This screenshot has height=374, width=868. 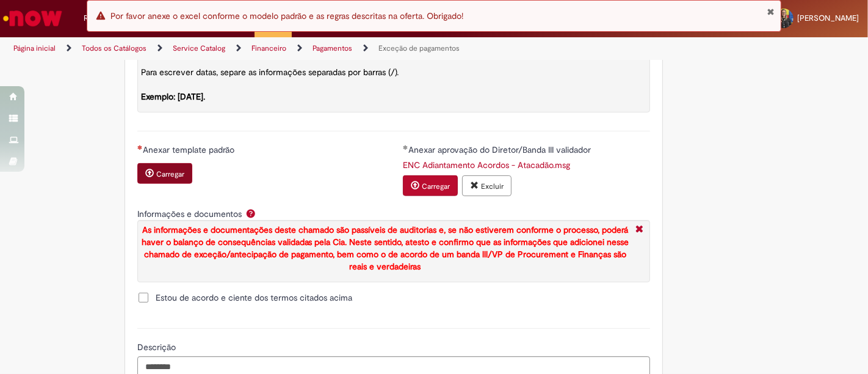 What do you see at coordinates (199, 48) in the screenshot?
I see `a: Service Catalog` at bounding box center [199, 48].